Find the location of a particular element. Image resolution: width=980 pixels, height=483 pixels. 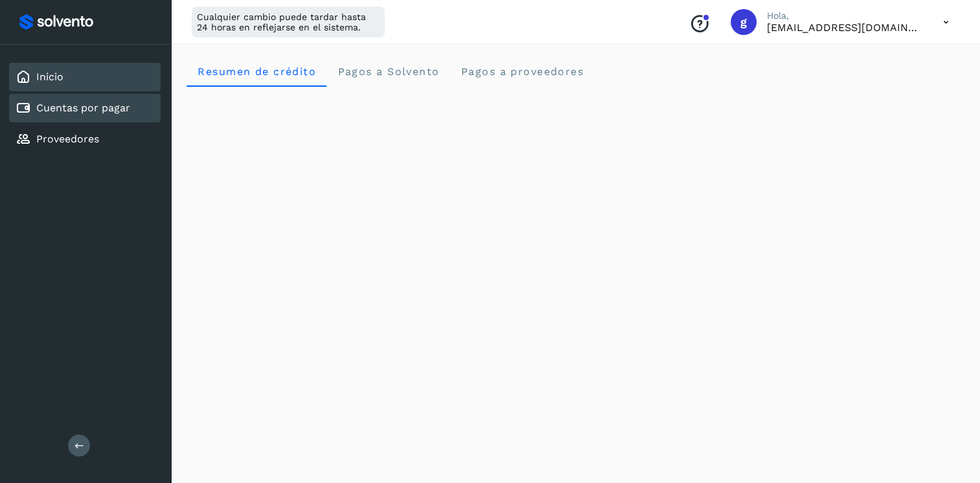

div: Cualquier cambio puede tardar hasta 24 horas en reflejarse en el sistema. is located at coordinates (289, 22).